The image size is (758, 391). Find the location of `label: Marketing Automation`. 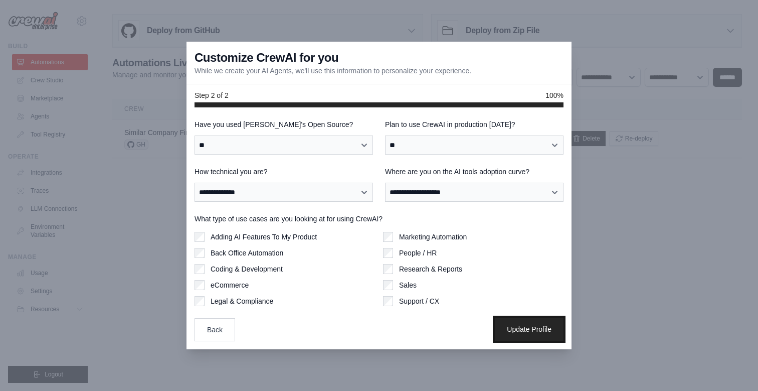

label: Marketing Automation is located at coordinates (433, 237).